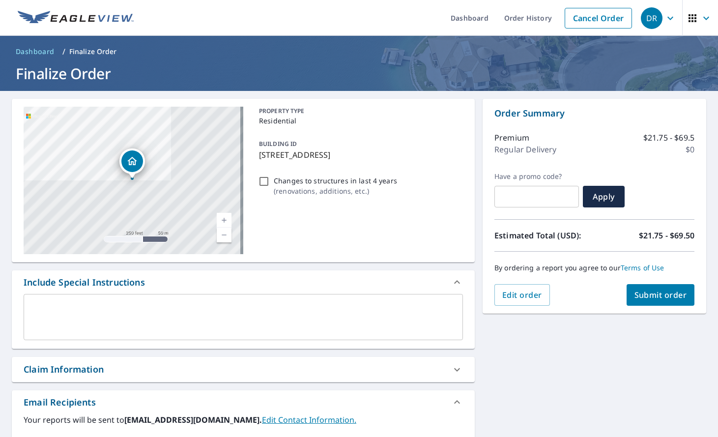  Describe the element at coordinates (309, 420) in the screenshot. I see `a: EditContactInfo` at that location.